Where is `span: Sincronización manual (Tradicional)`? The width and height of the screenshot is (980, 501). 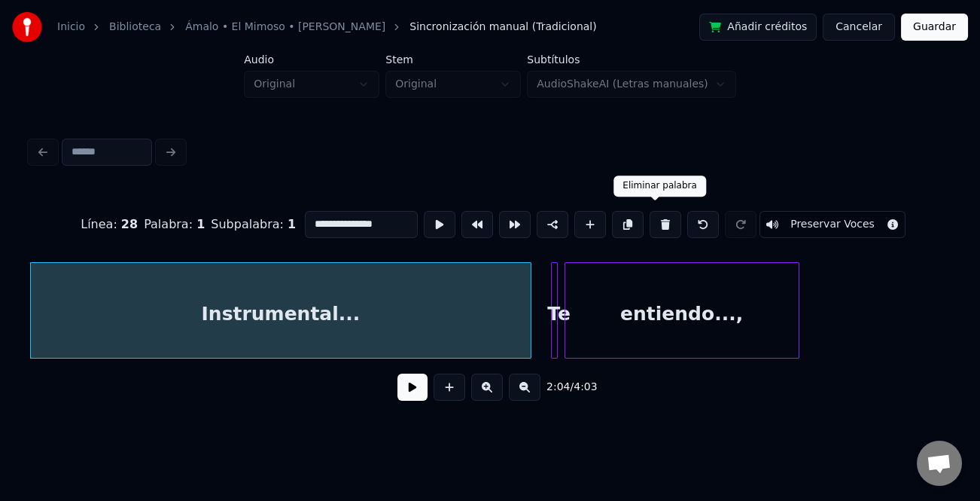 span: Sincronización manual (Tradicional) is located at coordinates (502, 28).